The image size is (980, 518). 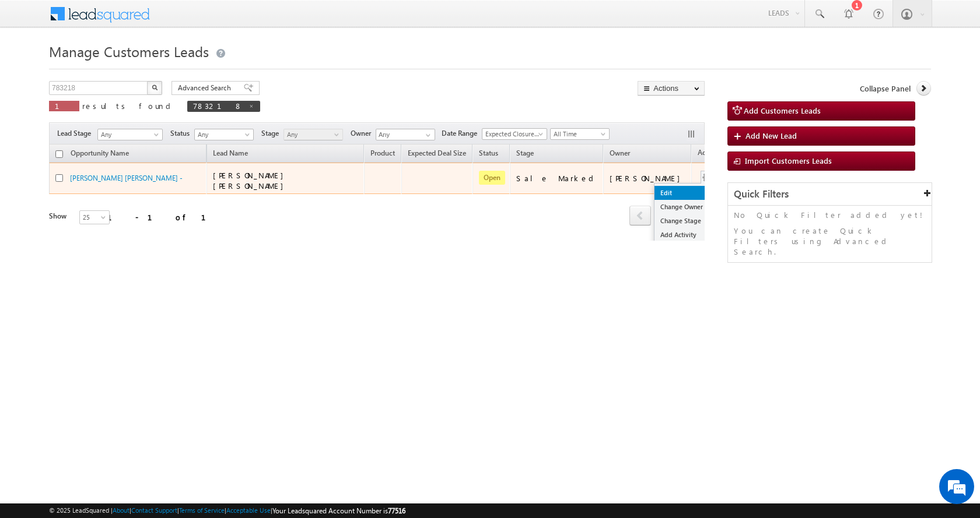 I want to click on input: Type to Search, so click(x=406, y=134).